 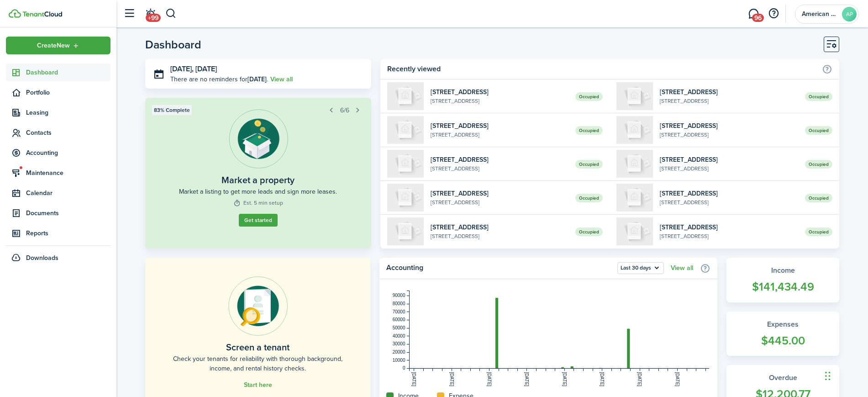 I want to click on span: +99, so click(x=153, y=18).